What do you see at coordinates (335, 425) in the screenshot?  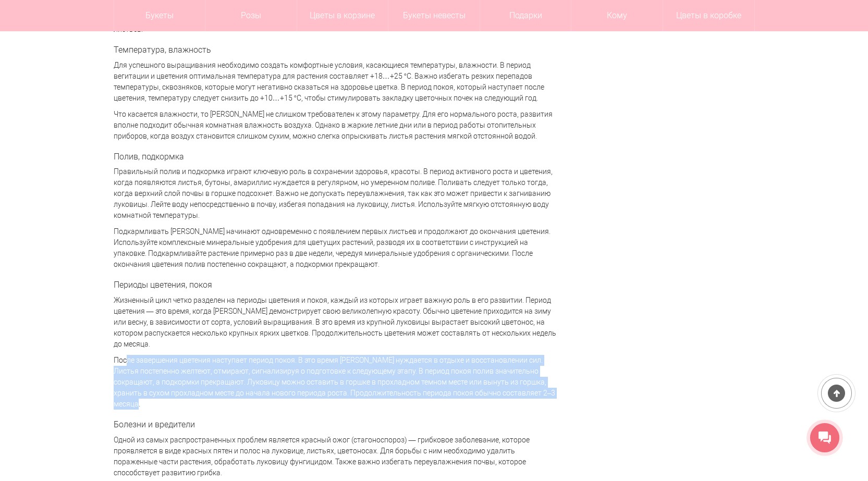 I see `h3: Болезни и вредители` at bounding box center [335, 425].